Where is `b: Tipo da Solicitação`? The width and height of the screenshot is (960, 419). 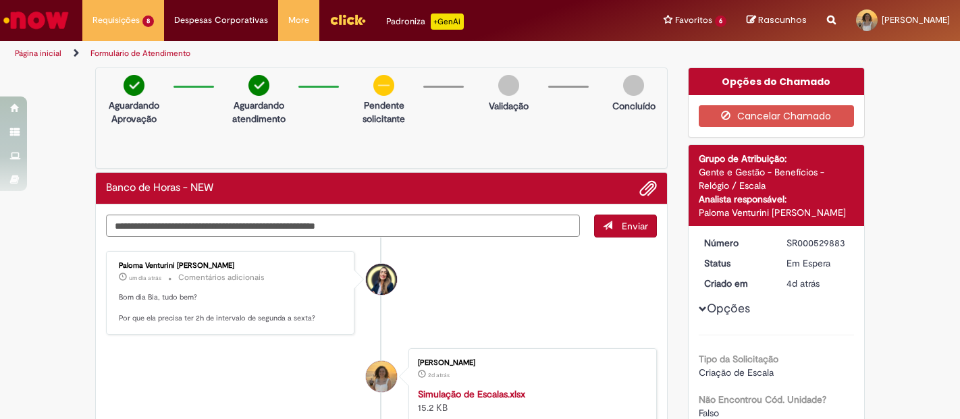
b: Tipo da Solicitação is located at coordinates (739, 359).